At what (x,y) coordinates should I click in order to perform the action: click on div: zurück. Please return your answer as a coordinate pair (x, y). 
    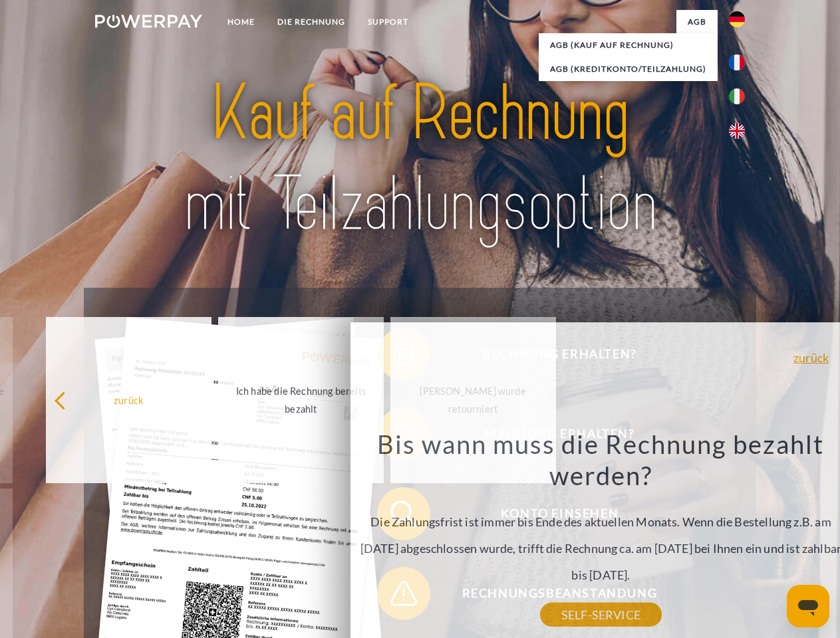
    Looking at the image, I should click on (129, 400).